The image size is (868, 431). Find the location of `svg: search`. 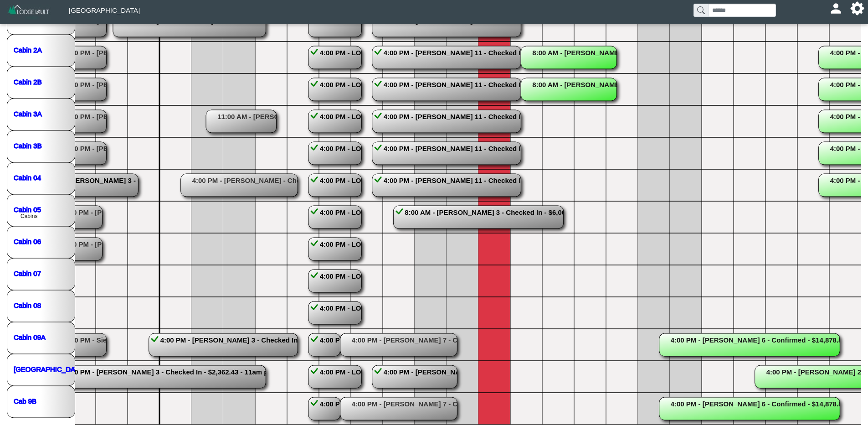

svg: search is located at coordinates (701, 10).